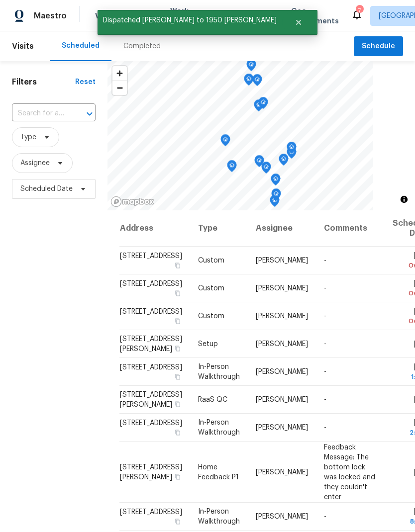 This screenshot has height=532, width=415. What do you see at coordinates (28, 137) in the screenshot?
I see `span: Type` at bounding box center [28, 137].